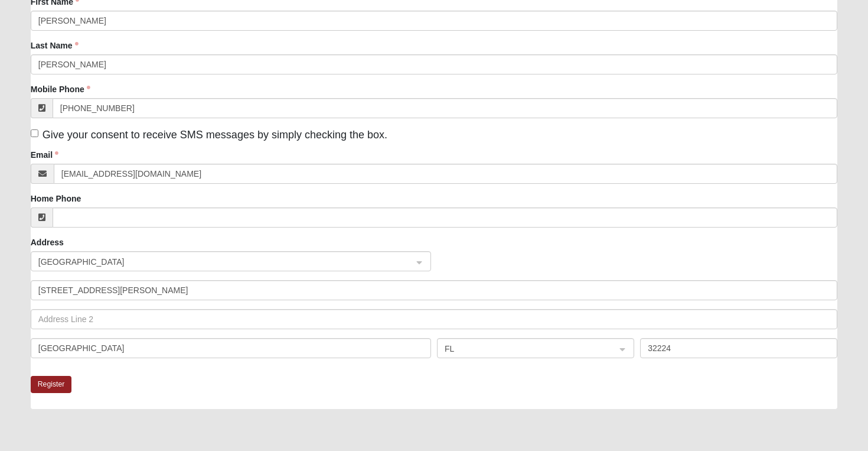 The image size is (868, 451). Describe the element at coordinates (215, 134) in the screenshot. I see `span: Give your consent to receive SMS messages by simply checking the box.` at that location.